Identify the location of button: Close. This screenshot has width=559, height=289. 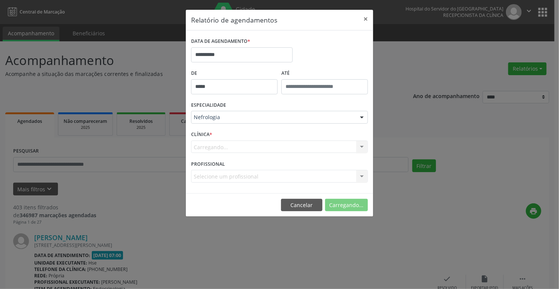
(366, 19).